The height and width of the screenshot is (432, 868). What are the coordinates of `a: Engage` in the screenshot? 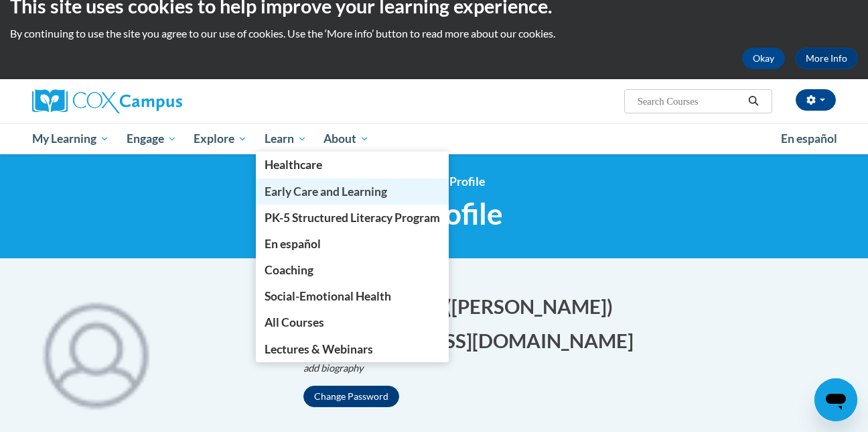 It's located at (152, 139).